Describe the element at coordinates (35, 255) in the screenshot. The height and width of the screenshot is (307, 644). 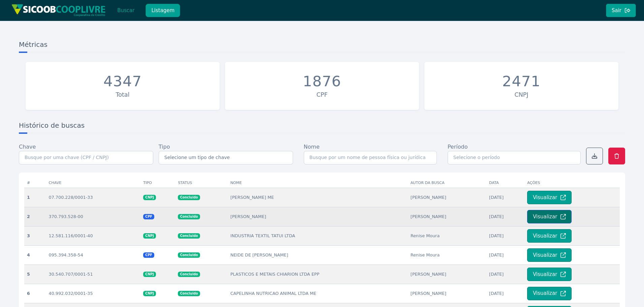
I see `th: 4` at that location.